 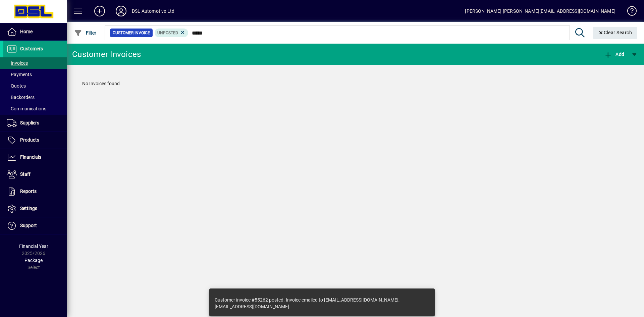 What do you see at coordinates (35, 109) in the screenshot?
I see `a: Communications` at bounding box center [35, 109].